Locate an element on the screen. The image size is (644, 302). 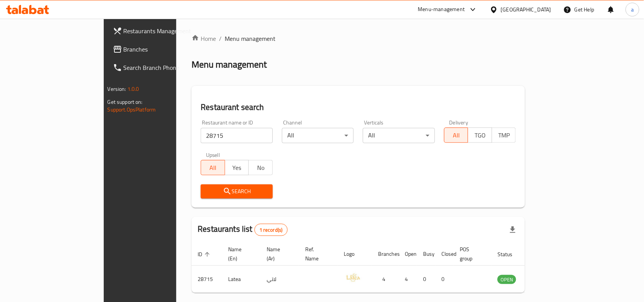
button: Search is located at coordinates (237, 191).